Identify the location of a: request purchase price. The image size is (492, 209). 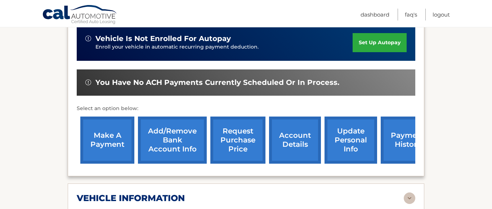
(238, 140).